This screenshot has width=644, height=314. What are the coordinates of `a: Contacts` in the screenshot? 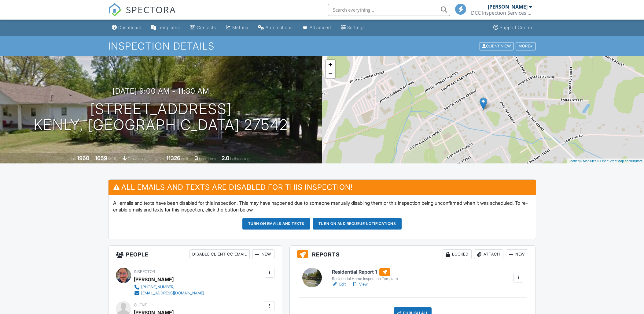 It's located at (203, 28).